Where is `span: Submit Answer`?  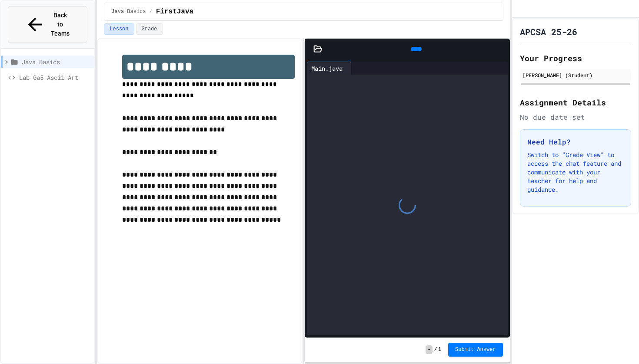
span: Submit Answer is located at coordinates (476, 350).